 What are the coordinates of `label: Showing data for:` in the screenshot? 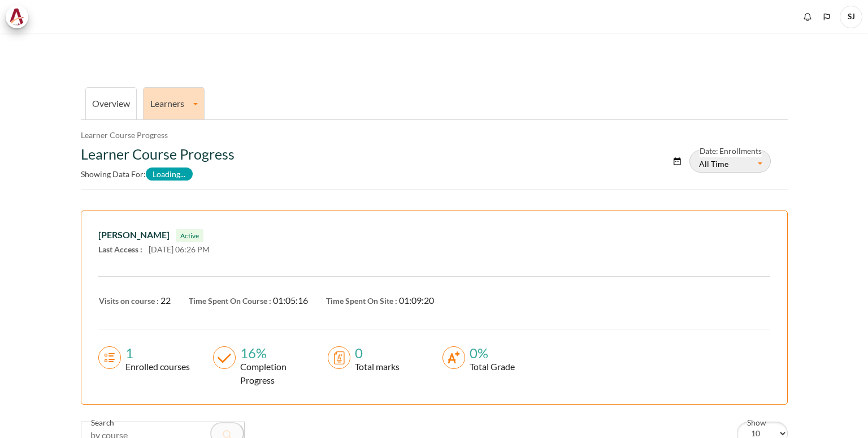 It's located at (137, 174).